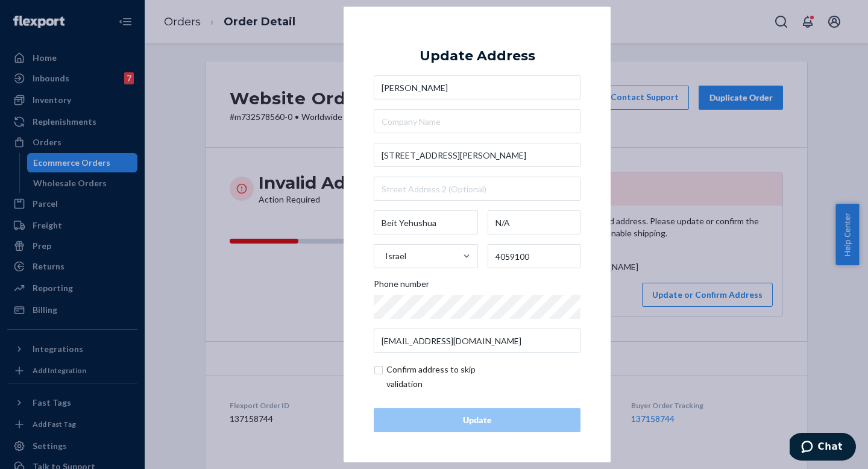 Image resolution: width=868 pixels, height=469 pixels. I want to click on input: State, so click(534, 222).